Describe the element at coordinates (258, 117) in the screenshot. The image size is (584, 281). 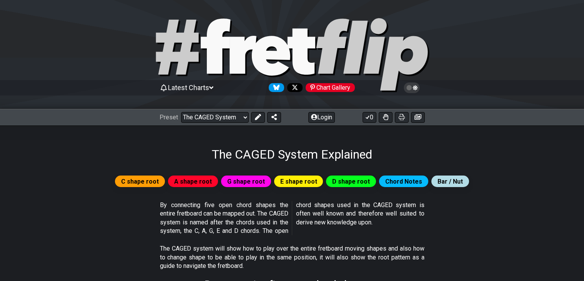
I see `button: Edit Preset` at that location.